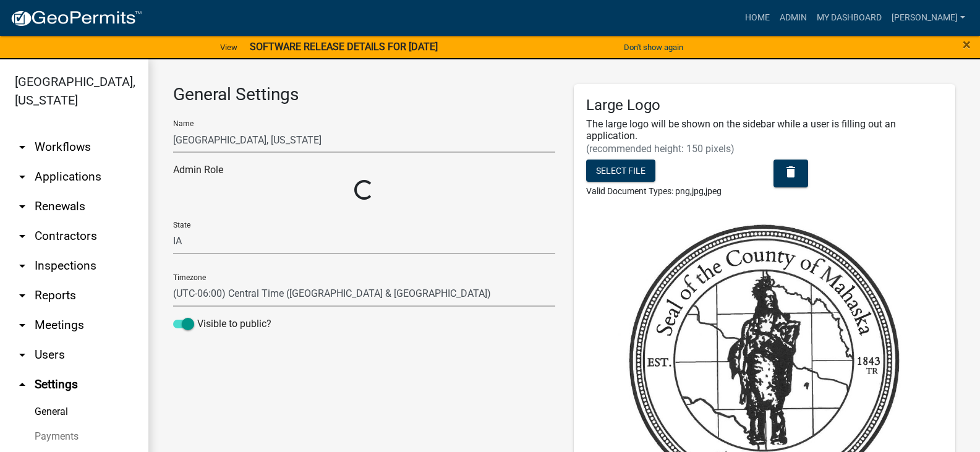 This screenshot has height=452, width=980. I want to click on label: Visible to public?, so click(222, 324).